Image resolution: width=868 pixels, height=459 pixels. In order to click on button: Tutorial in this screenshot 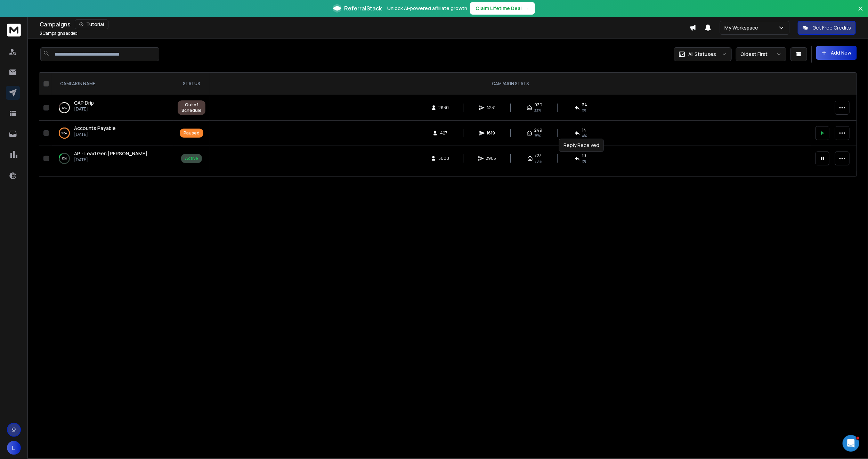, I will do `click(92, 24)`.